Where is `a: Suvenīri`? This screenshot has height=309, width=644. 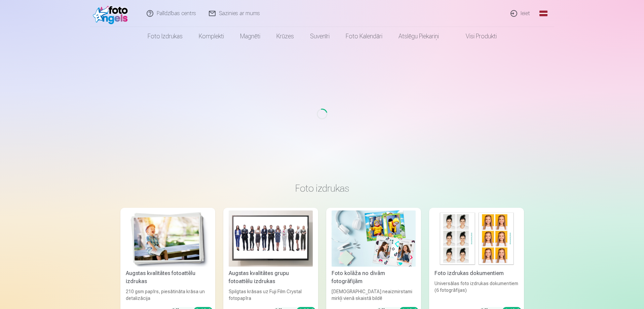 a: Suvenīri is located at coordinates (320, 37).